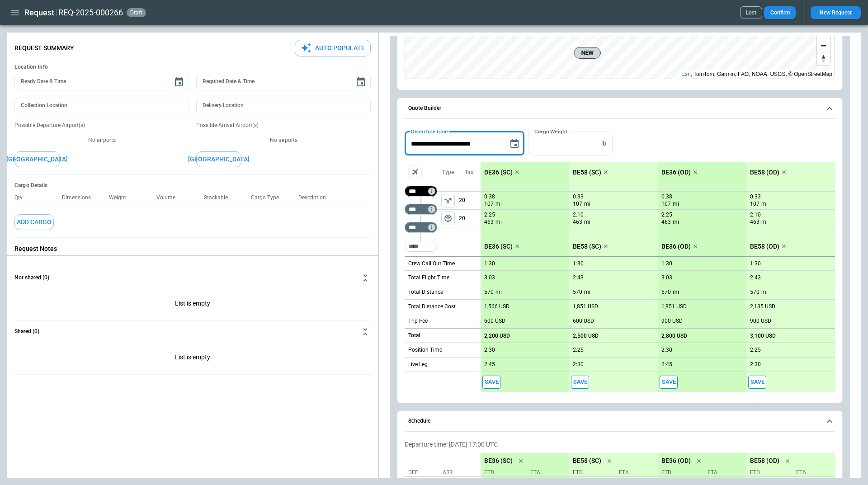 The image size is (868, 485). Describe the element at coordinates (432, 306) in the screenshot. I see `p: Total Distance Cost` at that location.